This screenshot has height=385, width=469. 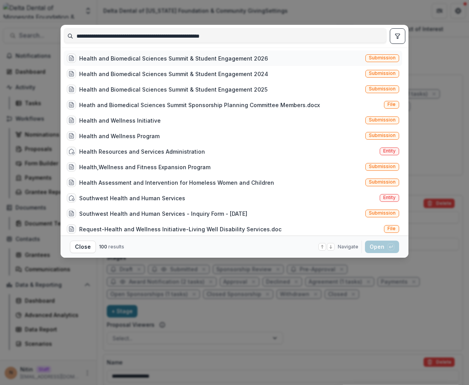 What do you see at coordinates (200, 105) in the screenshot?
I see `div: Heath and Biomedical Sciences Summit Sponsorship Planning Committee Members.docx` at bounding box center [200, 105].